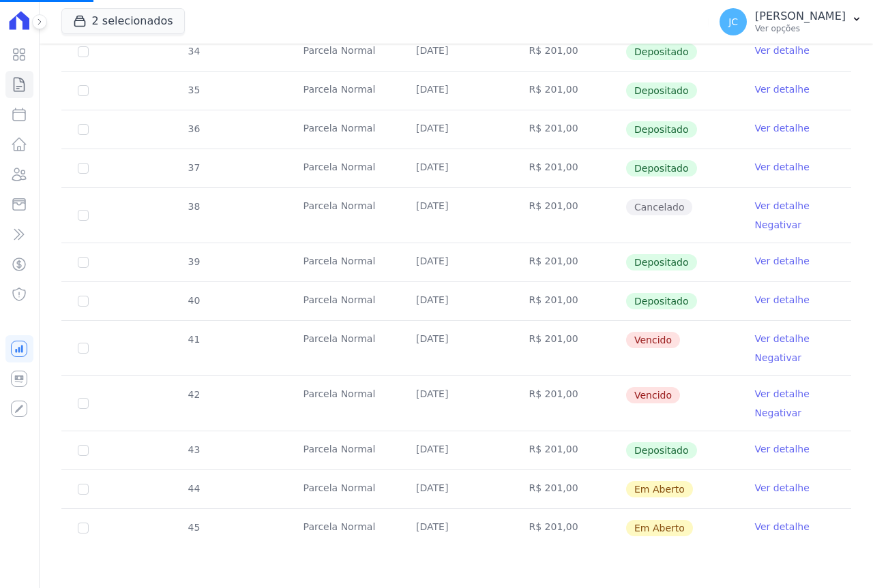 The image size is (873, 588). I want to click on button: 2 selecionados, so click(123, 21).